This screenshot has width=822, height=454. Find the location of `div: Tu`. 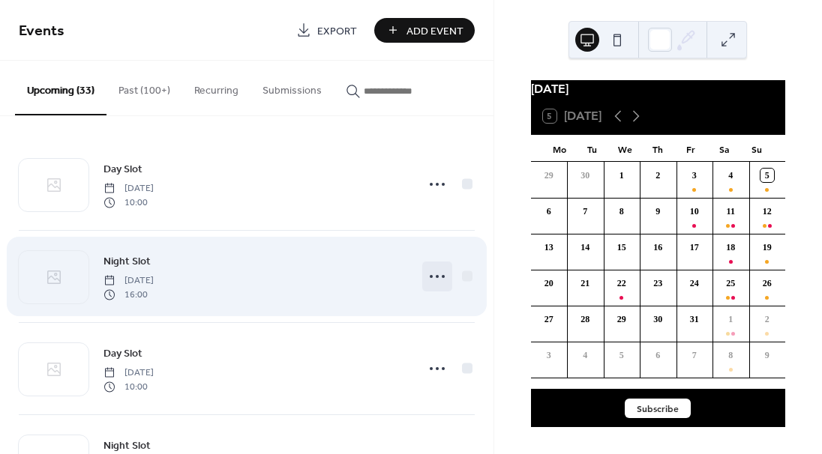

div: Tu is located at coordinates (592, 148).